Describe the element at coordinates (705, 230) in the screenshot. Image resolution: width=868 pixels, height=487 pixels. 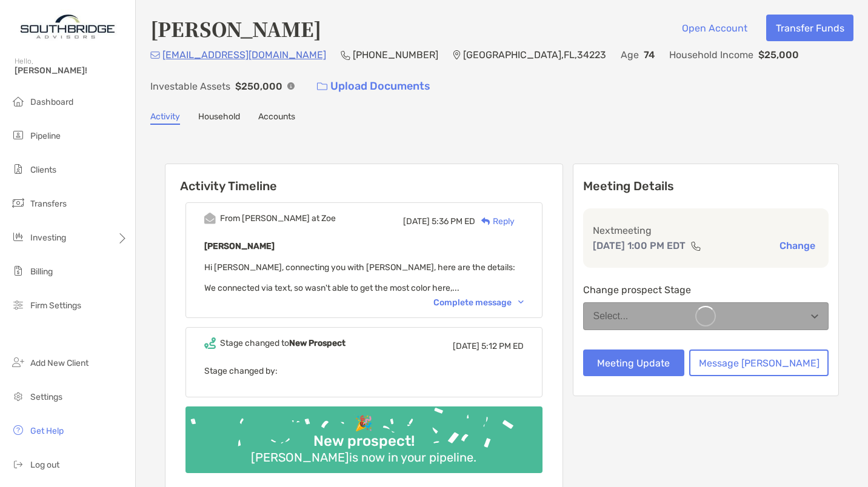
I see `p: Next meeting` at that location.